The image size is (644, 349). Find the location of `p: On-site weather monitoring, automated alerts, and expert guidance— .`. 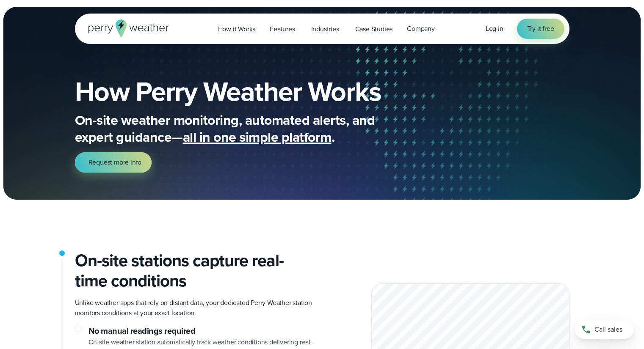

p: On-site weather monitoring, automated alerts, and expert guidance— . is located at coordinates (244, 129).